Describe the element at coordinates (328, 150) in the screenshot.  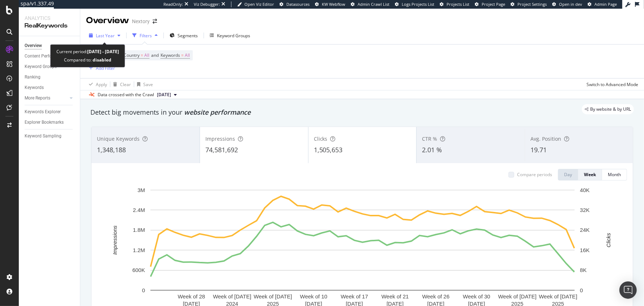
I see `span: 1,505,653` at that location.